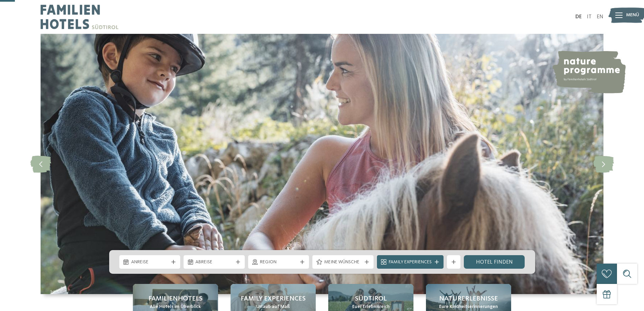 This screenshot has width=644, height=311. What do you see at coordinates (175, 307) in the screenshot?
I see `span: Alle Hotels im Überblick` at bounding box center [175, 307].